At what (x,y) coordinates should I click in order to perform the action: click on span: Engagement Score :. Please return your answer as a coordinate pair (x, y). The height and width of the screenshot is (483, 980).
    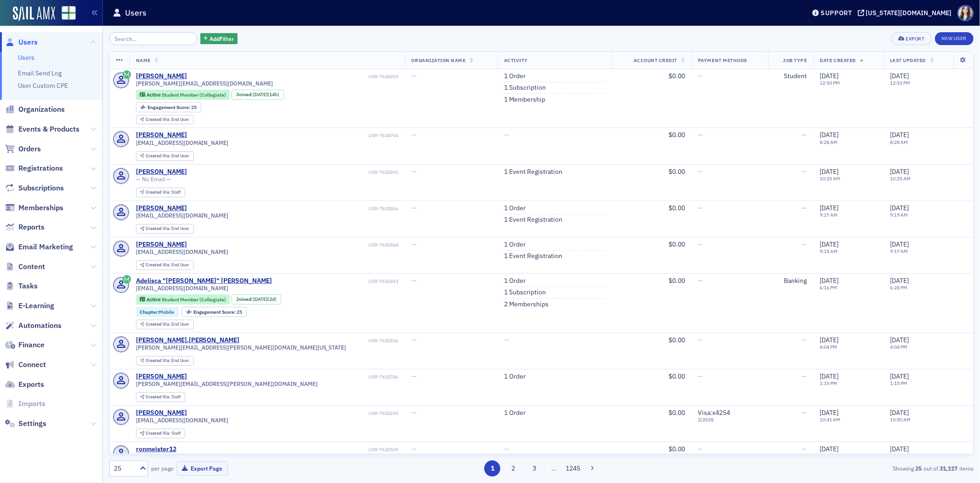
    Looking at the image, I should click on (169, 107).